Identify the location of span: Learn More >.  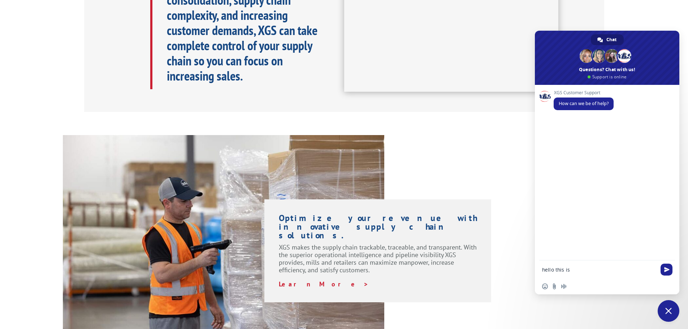
(323, 284).